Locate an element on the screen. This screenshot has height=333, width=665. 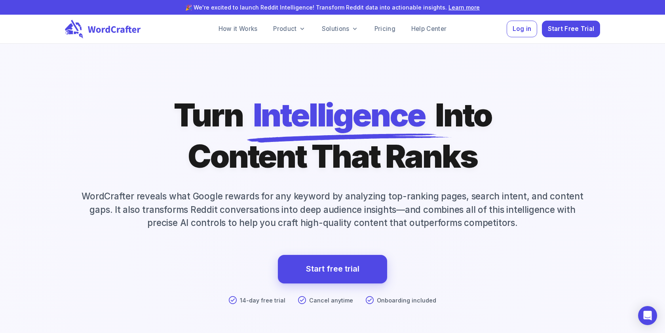
span: Intelligence is located at coordinates (339, 115).